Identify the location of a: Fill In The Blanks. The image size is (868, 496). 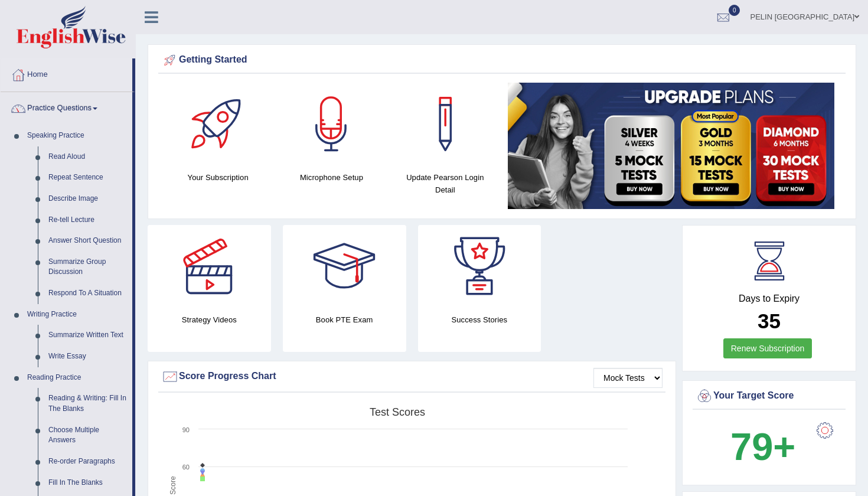
(88, 483).